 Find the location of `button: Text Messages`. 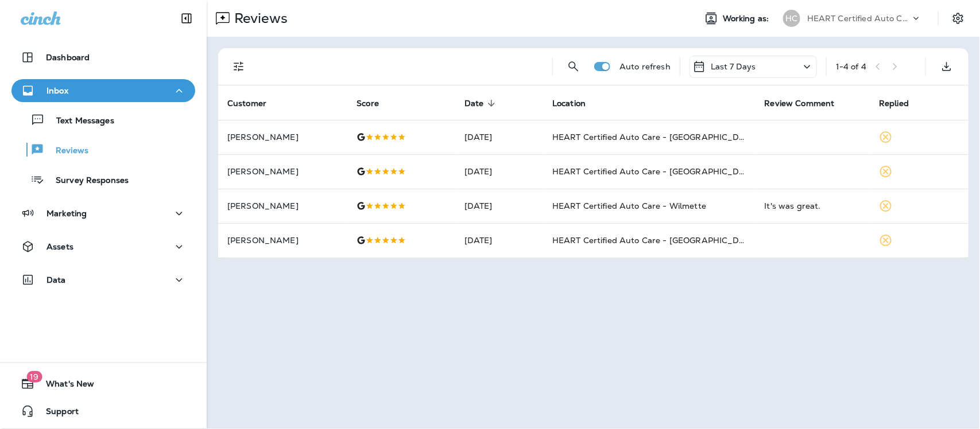

button: Text Messages is located at coordinates (104, 120).